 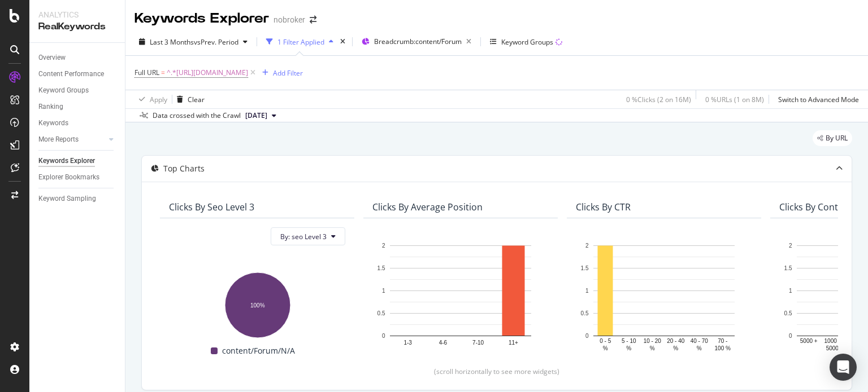 What do you see at coordinates (193, 42) in the screenshot?
I see `button: Last 3 MonthsvsPrev. Period` at bounding box center [193, 42].